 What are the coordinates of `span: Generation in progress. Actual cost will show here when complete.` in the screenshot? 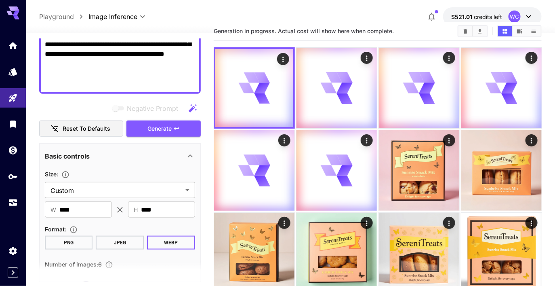 It's located at (304, 31).